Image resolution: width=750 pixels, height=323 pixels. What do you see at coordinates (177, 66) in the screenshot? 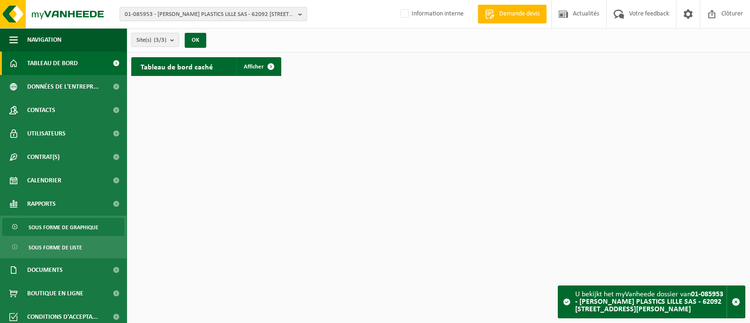
I see `h2: Tableau de bord caché` at bounding box center [177, 66].